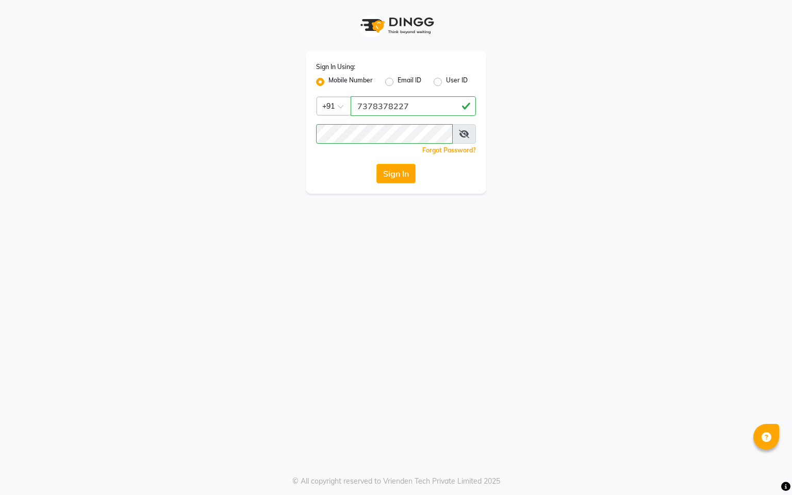 The height and width of the screenshot is (495, 792). Describe the element at coordinates (396, 25) in the screenshot. I see `img: logo1.svg` at that location.